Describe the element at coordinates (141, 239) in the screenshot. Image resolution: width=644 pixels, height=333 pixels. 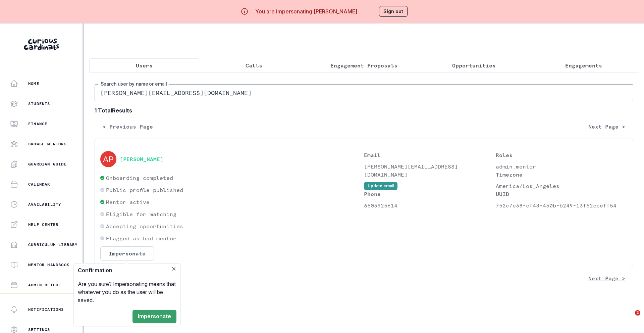
I see `p: Flagged as bad mentor` at that location.